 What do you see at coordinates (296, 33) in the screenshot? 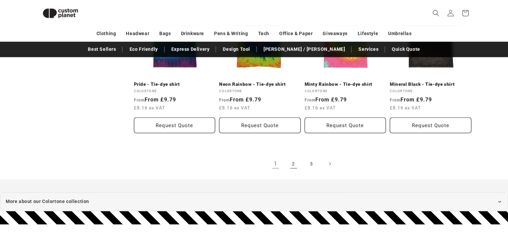
I see `a: Office & Paper` at bounding box center [296, 33].